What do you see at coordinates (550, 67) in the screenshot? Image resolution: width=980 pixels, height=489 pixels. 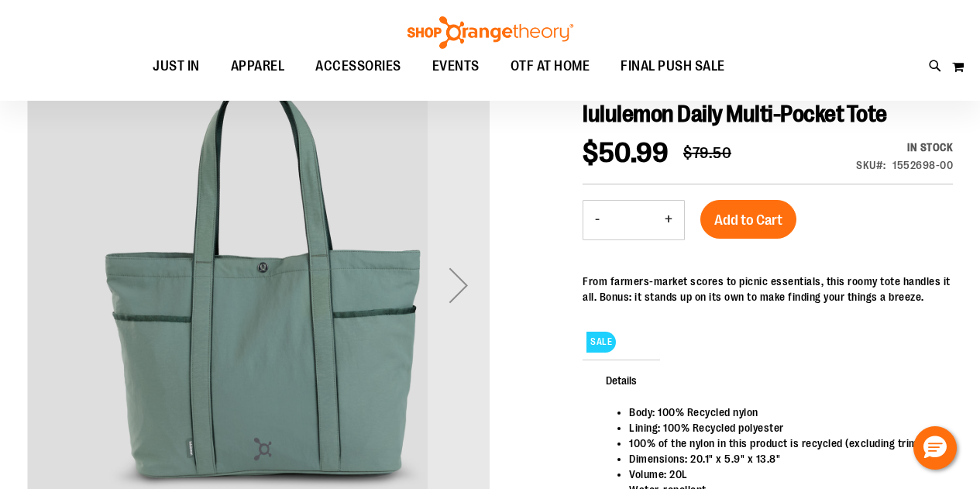 I see `a: OTF AT HOME` at bounding box center [550, 67].